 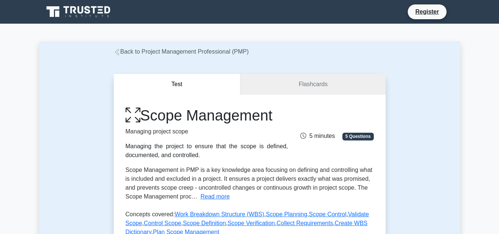 I want to click on a: Flashcards, so click(x=313, y=84).